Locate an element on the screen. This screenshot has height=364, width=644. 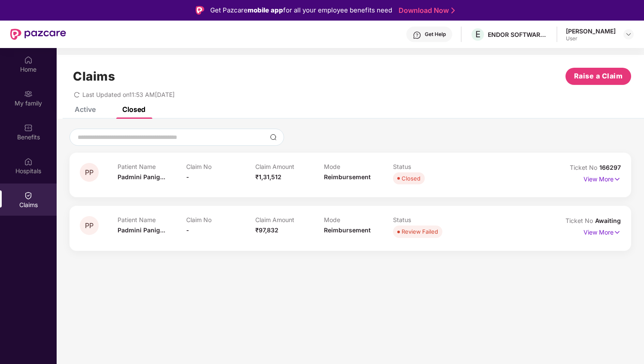
strong: mobile app is located at coordinates (265, 10).